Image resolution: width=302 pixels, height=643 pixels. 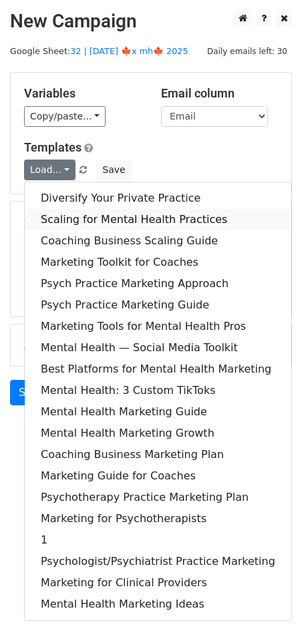 What do you see at coordinates (32, 393) in the screenshot?
I see `a: Send` at bounding box center [32, 393].